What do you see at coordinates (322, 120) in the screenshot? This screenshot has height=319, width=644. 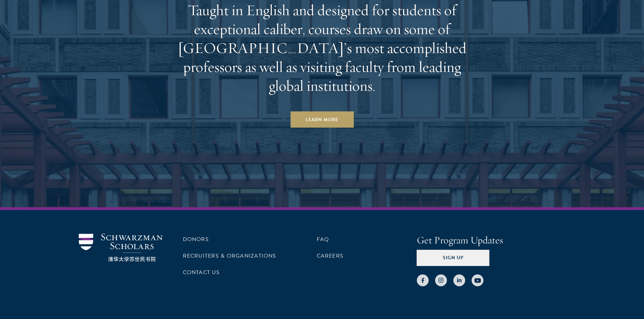 I see `a: Learn More` at bounding box center [322, 120].